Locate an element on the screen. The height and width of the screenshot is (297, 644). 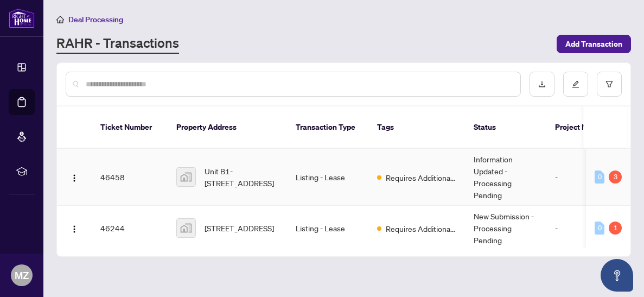
th: Transaction Type is located at coordinates (328, 128).